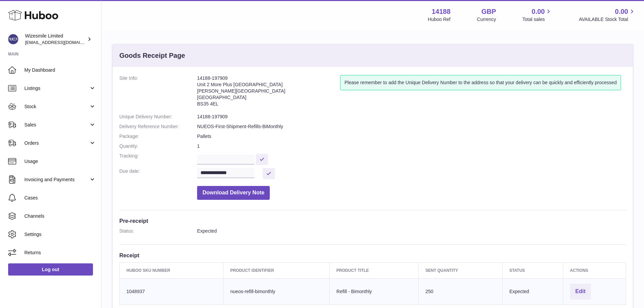  What do you see at coordinates (158, 127) in the screenshot?
I see `dt: Delivery Reference Number:` at bounding box center [158, 127].